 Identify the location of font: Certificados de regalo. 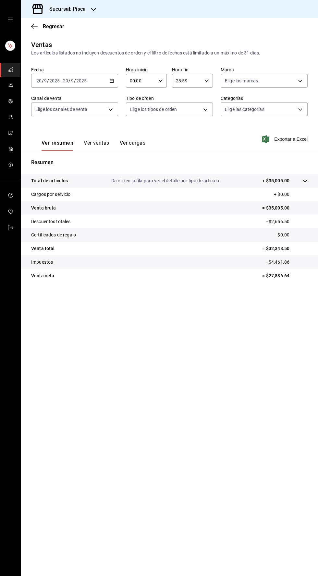
(53, 235).